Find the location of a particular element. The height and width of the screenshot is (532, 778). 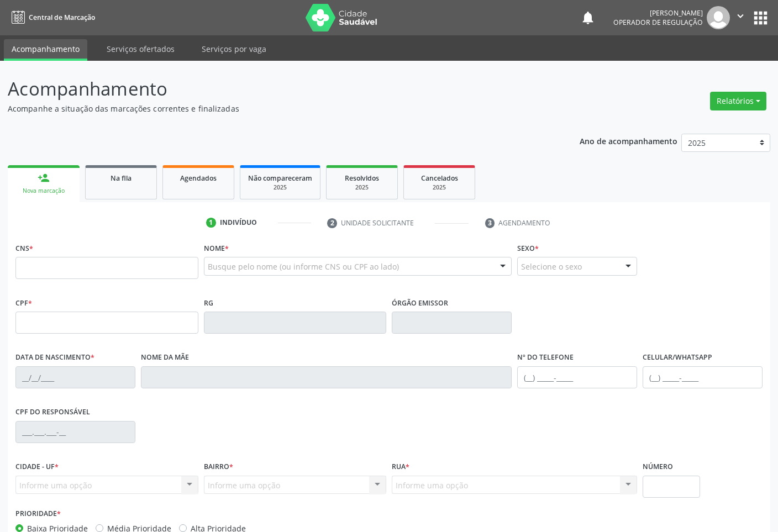

span: Na fila is located at coordinates (121, 178).